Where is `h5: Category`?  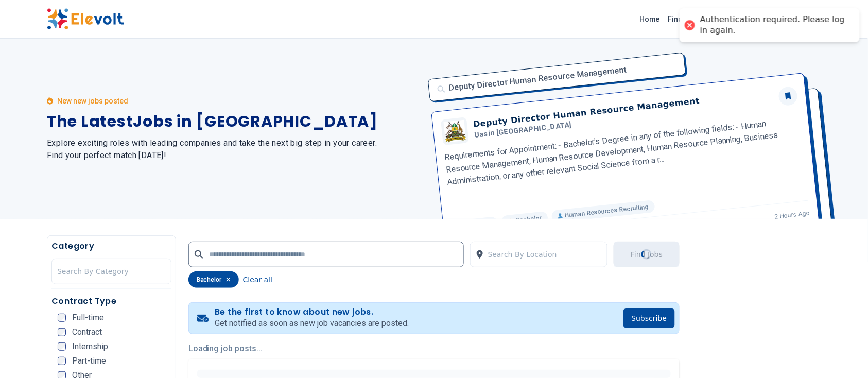 h5: Category is located at coordinates (111, 246).